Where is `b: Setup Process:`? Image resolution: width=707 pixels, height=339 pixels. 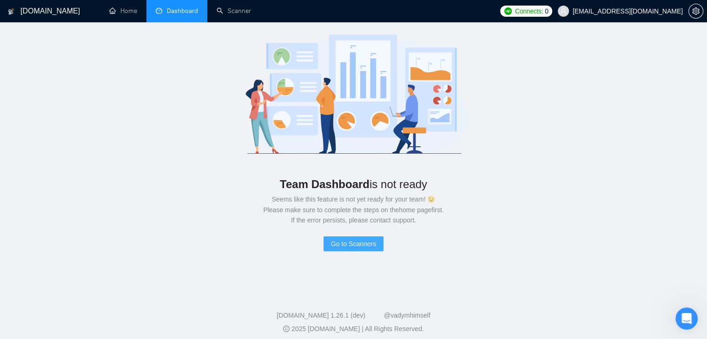
b: Setup Process: is located at coordinates (42, 68).